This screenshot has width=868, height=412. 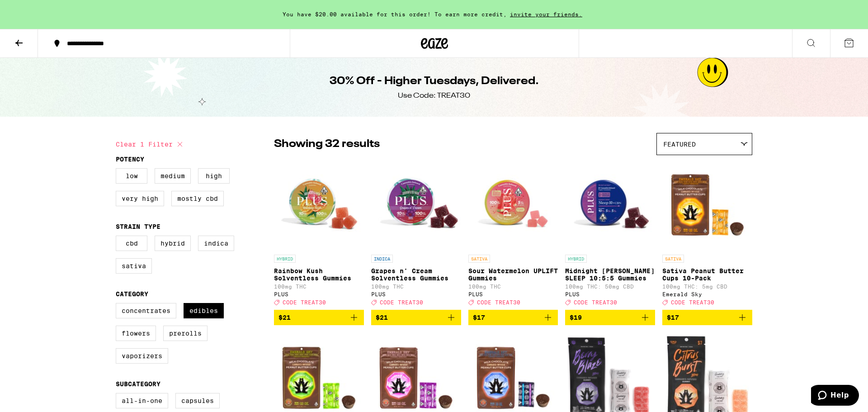 I want to click on label: Flowers, so click(x=136, y=334).